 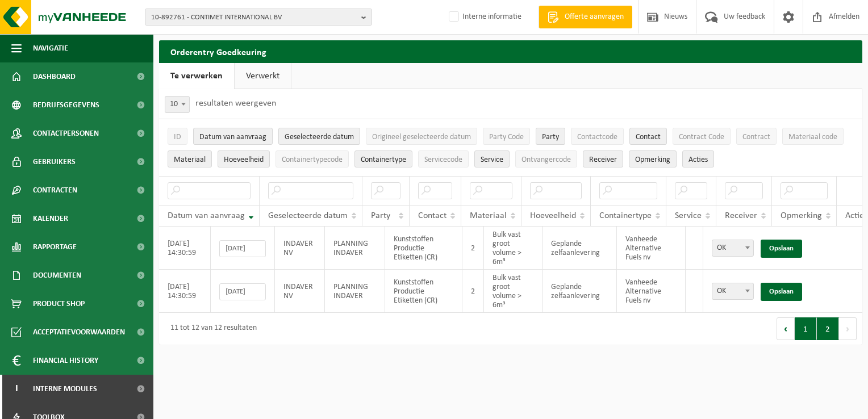 I want to click on button: ServiceService: Activate to sort, so click(x=492, y=159).